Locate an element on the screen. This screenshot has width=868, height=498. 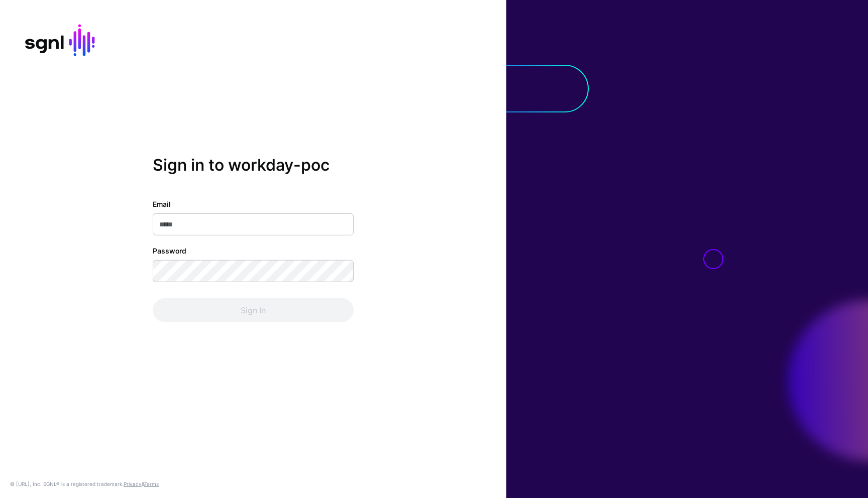
label: Password is located at coordinates (169, 251).